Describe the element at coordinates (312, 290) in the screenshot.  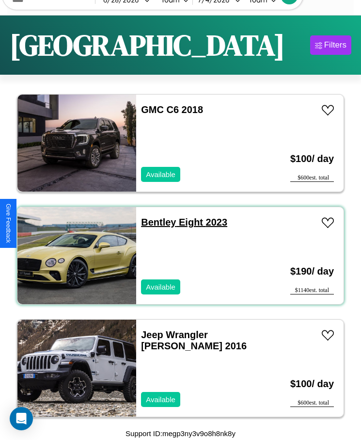
I see `div: $ 1140 est. total` at that location.